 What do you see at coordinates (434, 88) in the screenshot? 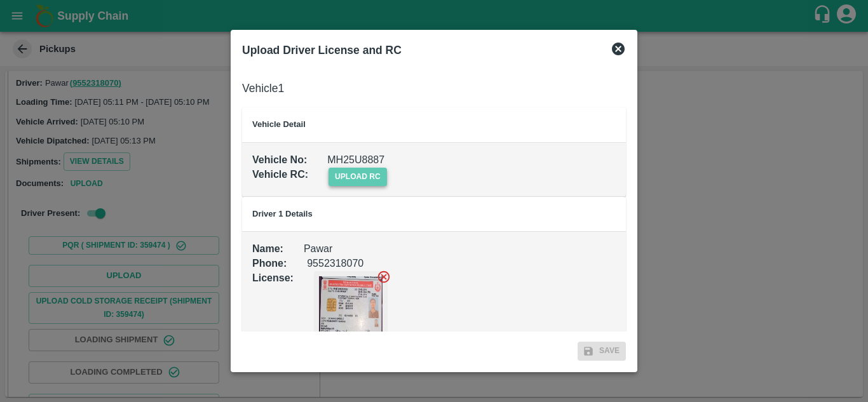
I see `h6: Vehicle 1` at bounding box center [434, 88].